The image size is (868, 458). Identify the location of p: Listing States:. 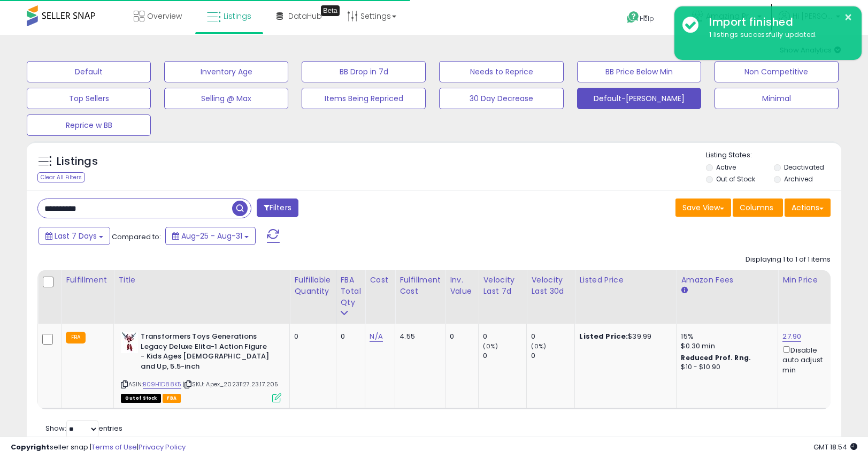
(773, 155).